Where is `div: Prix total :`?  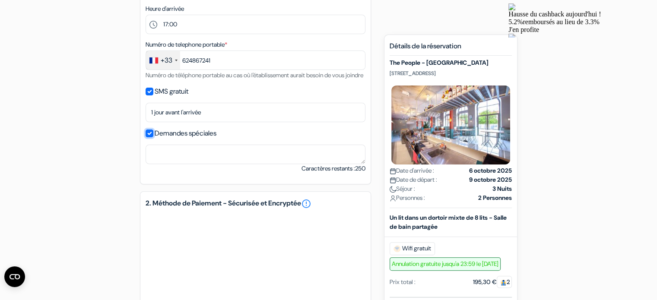
div: Prix total : is located at coordinates (402, 282).